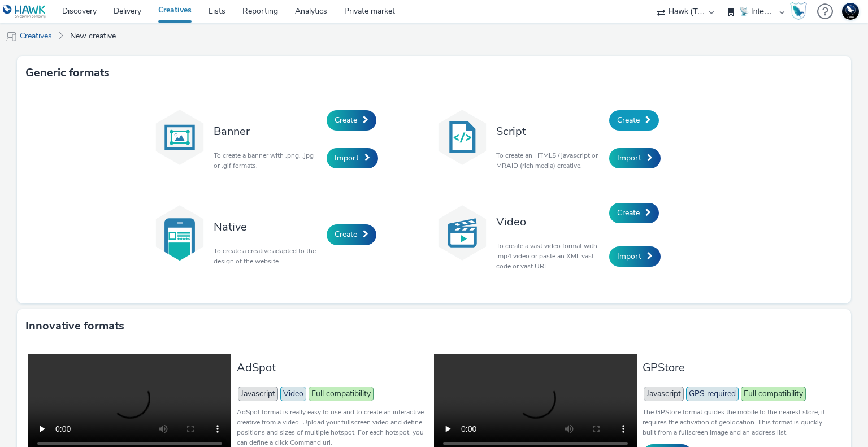 Image resolution: width=868 pixels, height=447 pixels. Describe the element at coordinates (851, 12) in the screenshot. I see `img: Support Hawk` at that location.